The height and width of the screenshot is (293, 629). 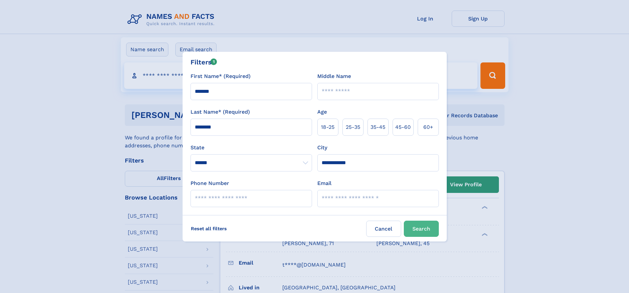 I want to click on button: Search, so click(x=422, y=229).